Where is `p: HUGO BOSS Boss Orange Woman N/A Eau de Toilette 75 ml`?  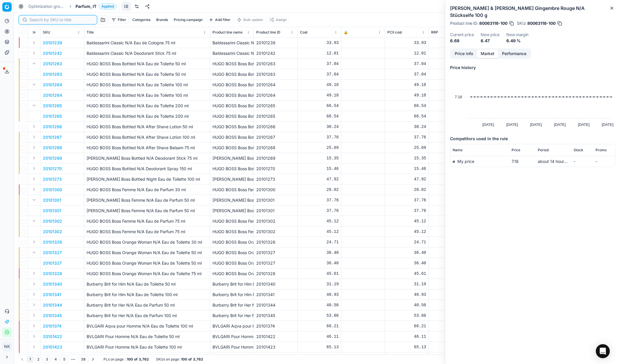
p: HUGO BOSS Boss Orange Woman N/A Eau de Toilette 75 ml is located at coordinates (147, 273).